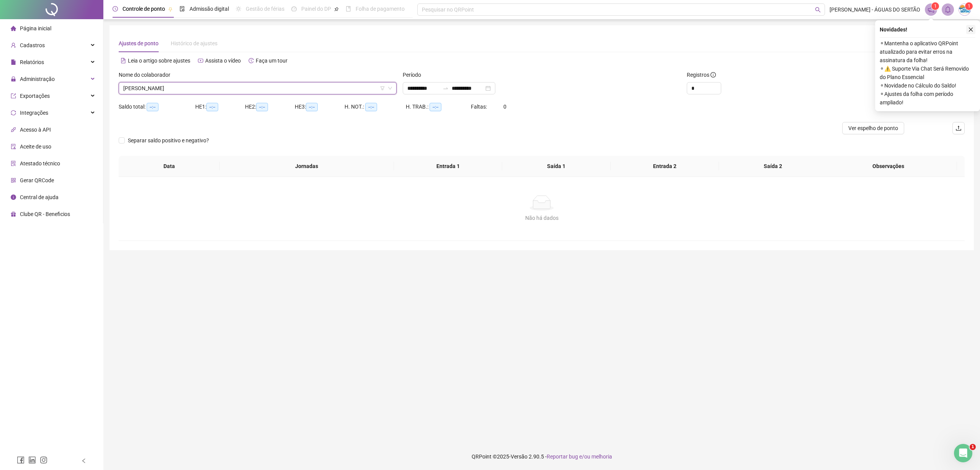 The image size is (980, 470). What do you see at coordinates (928, 73) in the screenshot?
I see `span: ⚬ ⚠️ Suporte Via Chat Será Removido do Plano Essencial` at bounding box center [928, 73].